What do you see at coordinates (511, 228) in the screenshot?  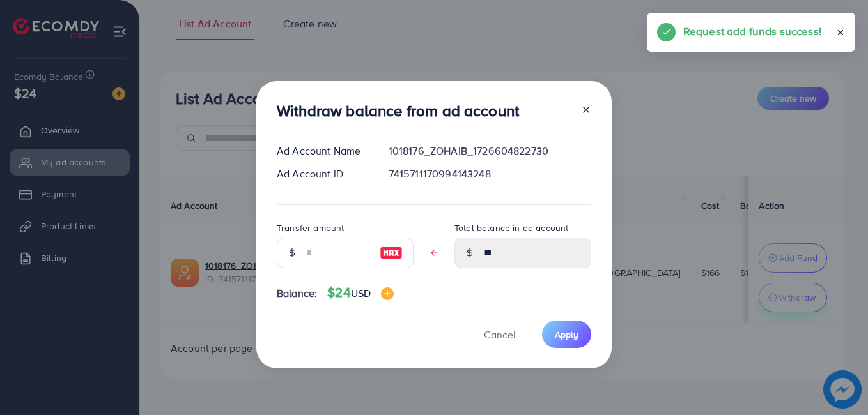 I see `label: Total balance in ad account` at bounding box center [511, 228].